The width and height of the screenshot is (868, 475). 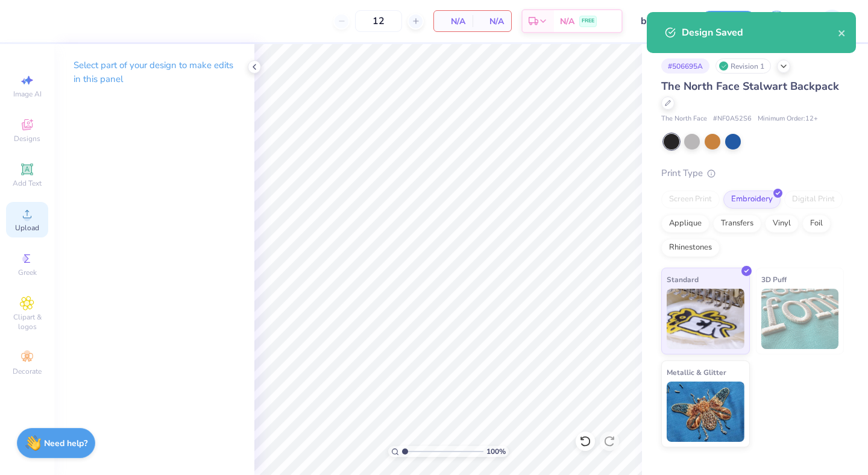 What do you see at coordinates (705, 412) in the screenshot?
I see `img: Metallic & Glitter` at bounding box center [705, 412].